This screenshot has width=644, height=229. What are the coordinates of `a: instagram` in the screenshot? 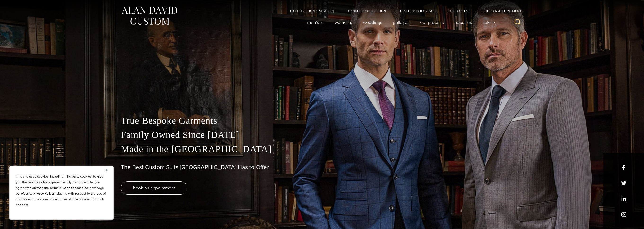 It's located at (624, 214).